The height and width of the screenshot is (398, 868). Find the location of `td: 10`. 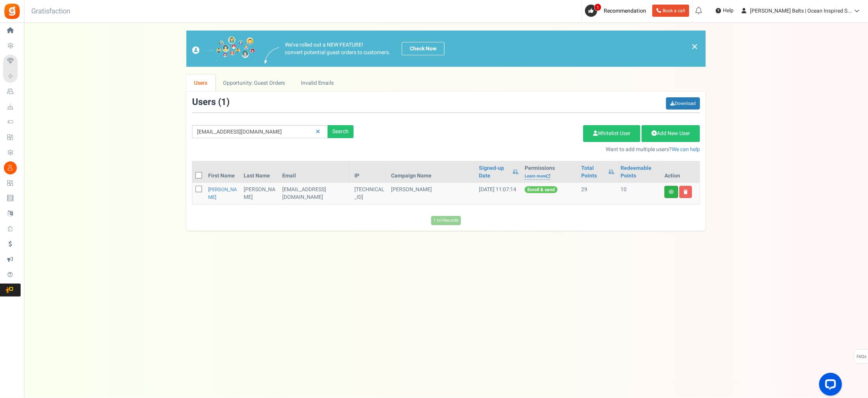

td: 10 is located at coordinates (639, 193).